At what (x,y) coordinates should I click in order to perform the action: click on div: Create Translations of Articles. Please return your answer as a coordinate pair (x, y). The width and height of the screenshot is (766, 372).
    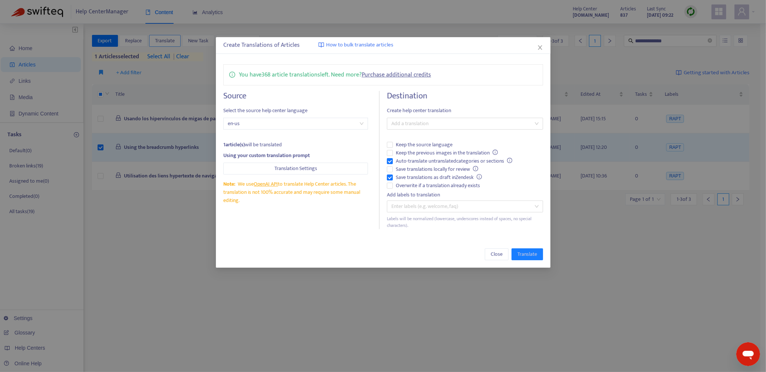
    Looking at the image, I should click on (383, 45).